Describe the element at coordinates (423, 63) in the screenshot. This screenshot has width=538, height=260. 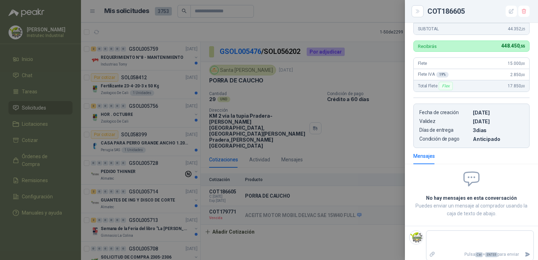
I see `span: Flete` at that location.